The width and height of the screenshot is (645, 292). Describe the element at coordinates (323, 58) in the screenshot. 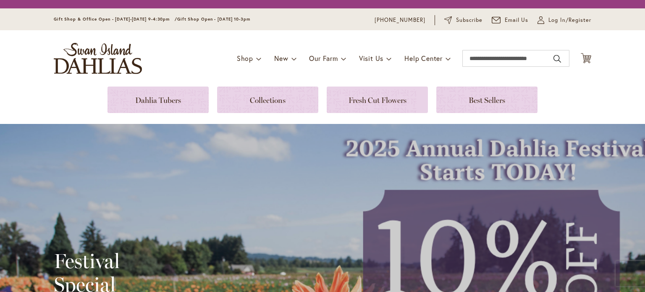

I see `span: Our Farm` at that location.